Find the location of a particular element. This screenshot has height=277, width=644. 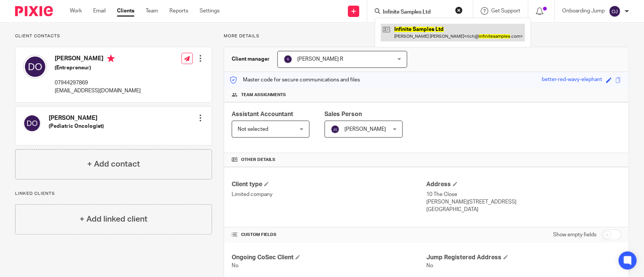

p: Master code for secure communications and files is located at coordinates (294, 80).